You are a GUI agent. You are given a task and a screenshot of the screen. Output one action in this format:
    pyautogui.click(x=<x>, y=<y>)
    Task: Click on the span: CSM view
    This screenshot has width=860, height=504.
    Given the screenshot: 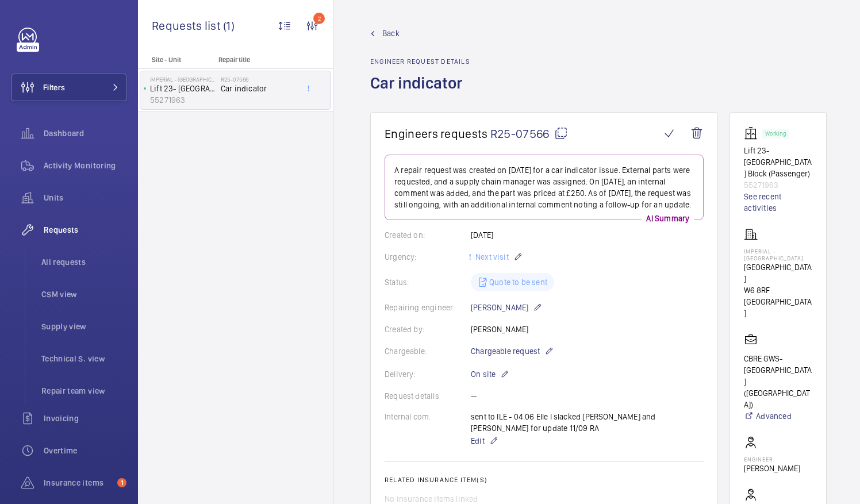 What is the action you would take?
    pyautogui.click(x=84, y=294)
    